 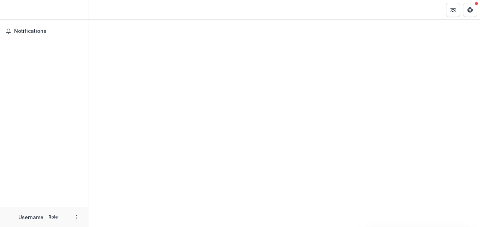 What do you see at coordinates (48, 31) in the screenshot?
I see `span: Notifications` at bounding box center [48, 31].